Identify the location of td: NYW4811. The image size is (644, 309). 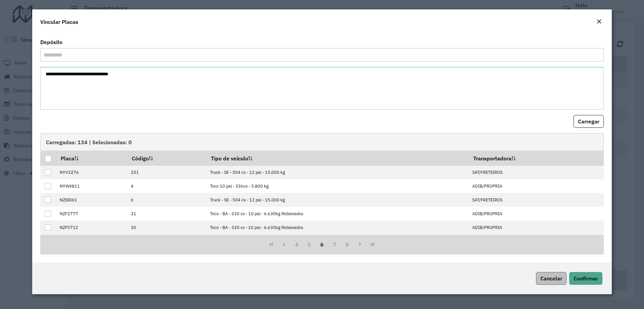
(92, 186).